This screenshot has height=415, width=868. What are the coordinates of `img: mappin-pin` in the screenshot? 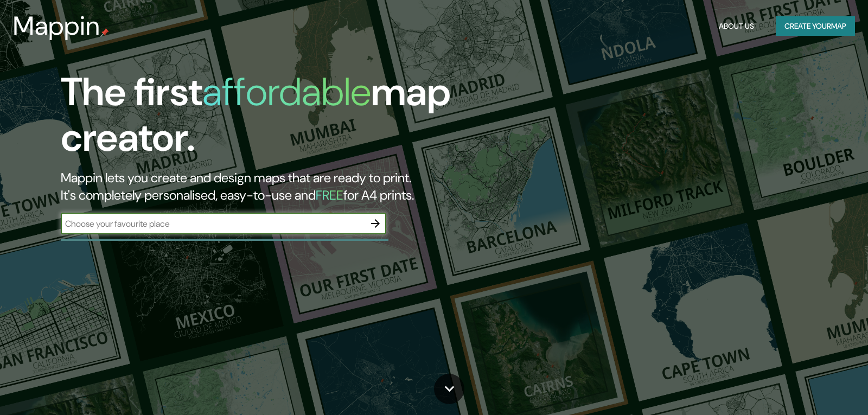 It's located at (105, 32).